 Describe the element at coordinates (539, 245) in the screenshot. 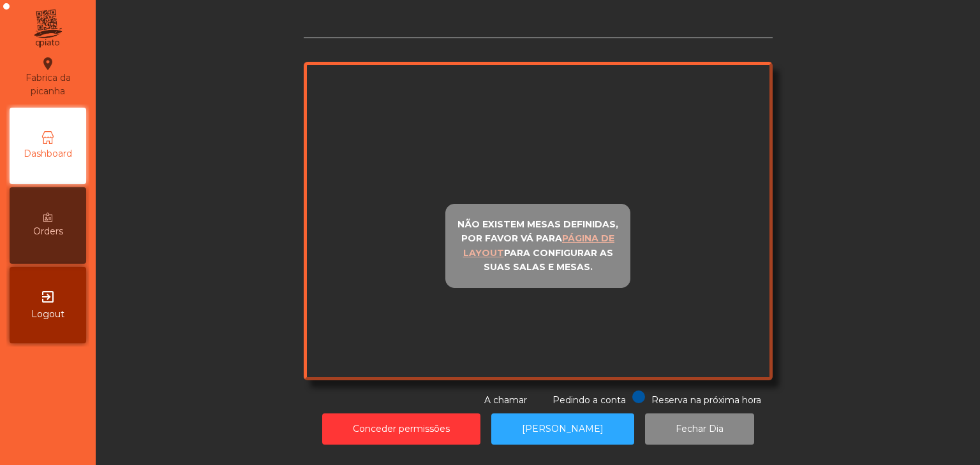

I see `u: página de layout` at that location.